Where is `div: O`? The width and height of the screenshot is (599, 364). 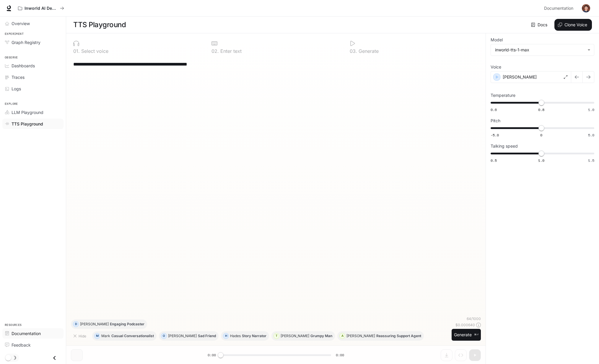 div: O is located at coordinates (164, 336).